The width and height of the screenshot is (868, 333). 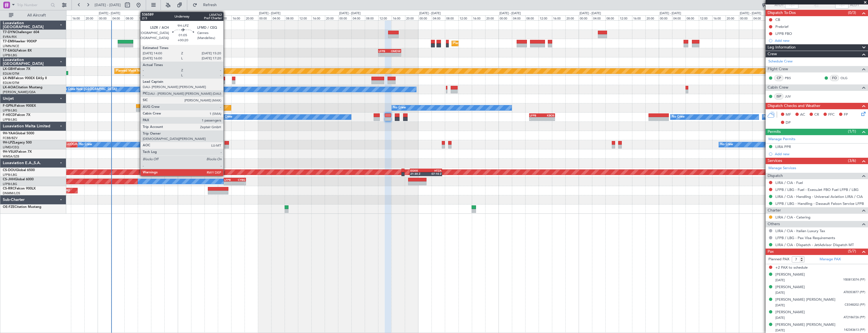 What do you see at coordinates (23, 87) in the screenshot?
I see `a: LX-AOACitation Mustang` at bounding box center [23, 87].